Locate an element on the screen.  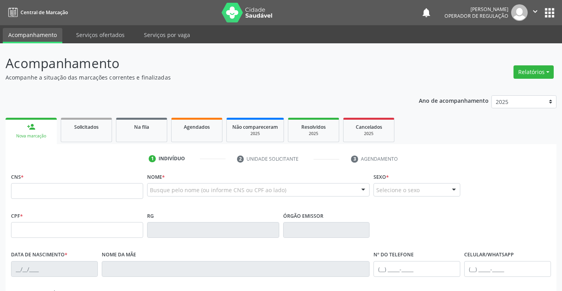
div: Indivíduo is located at coordinates (172, 159).